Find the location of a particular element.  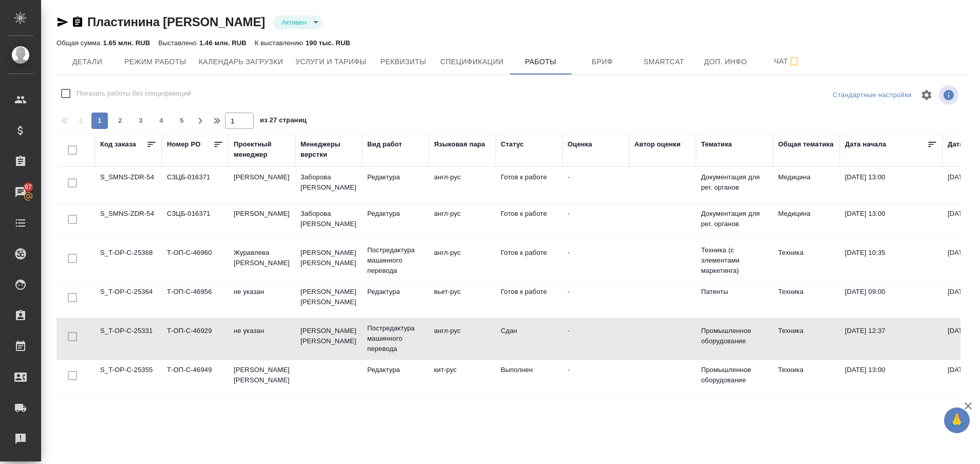

button: Активен is located at coordinates (294, 22).